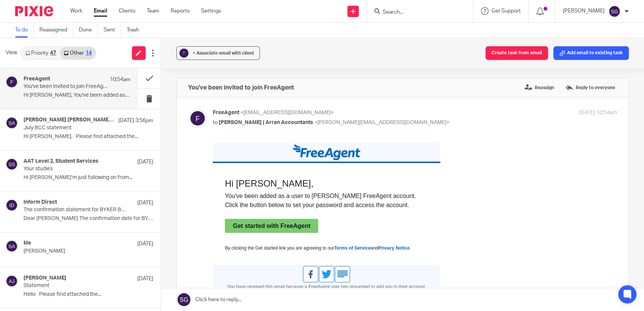  Describe the element at coordinates (37, 79) in the screenshot. I see `h4: FreeAgent` at that location.